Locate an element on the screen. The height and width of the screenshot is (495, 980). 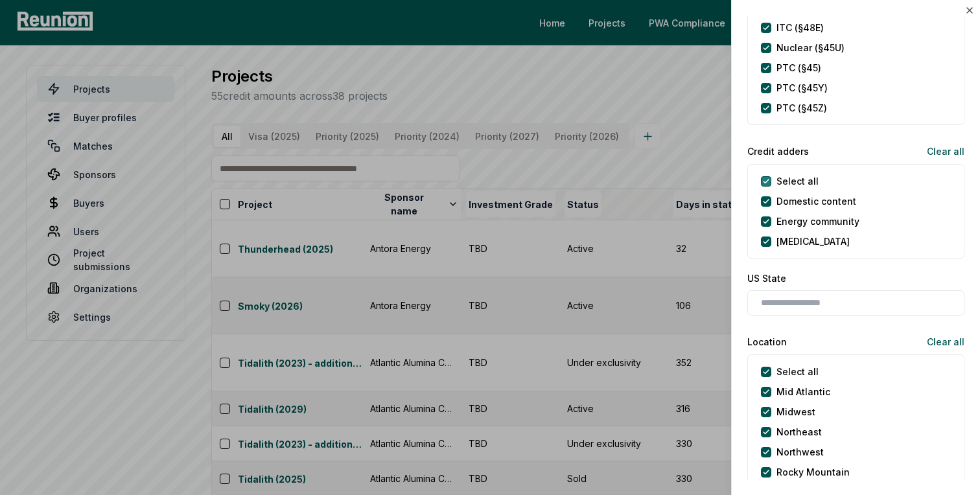
label: Rocky Mountain is located at coordinates (813, 472).